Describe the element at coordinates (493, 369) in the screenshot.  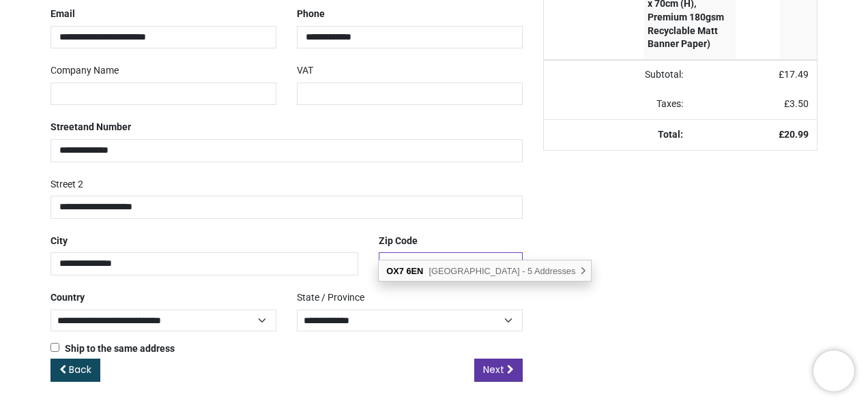
I see `span: Next` at that location.